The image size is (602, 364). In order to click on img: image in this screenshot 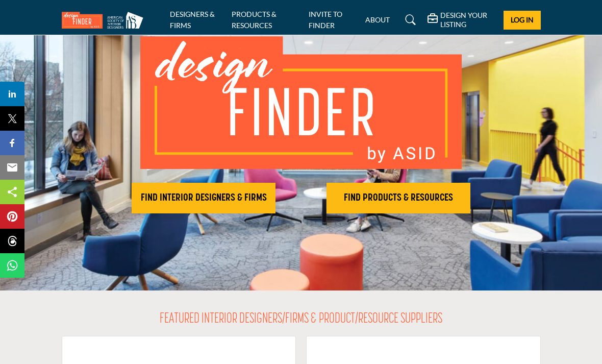, I will do `click(301, 102)`.